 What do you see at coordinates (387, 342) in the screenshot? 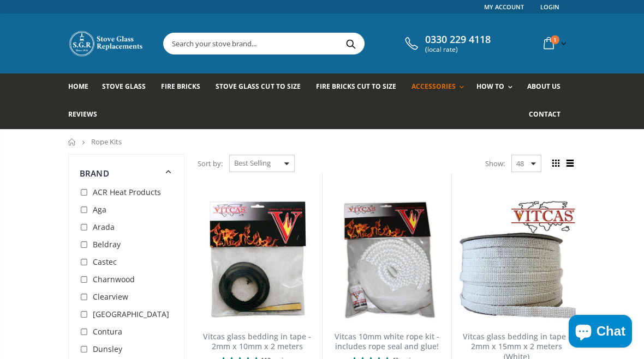
I see `a: Vitcas 10mm white rope kit - includes rope seal and glue!` at bounding box center [387, 342].